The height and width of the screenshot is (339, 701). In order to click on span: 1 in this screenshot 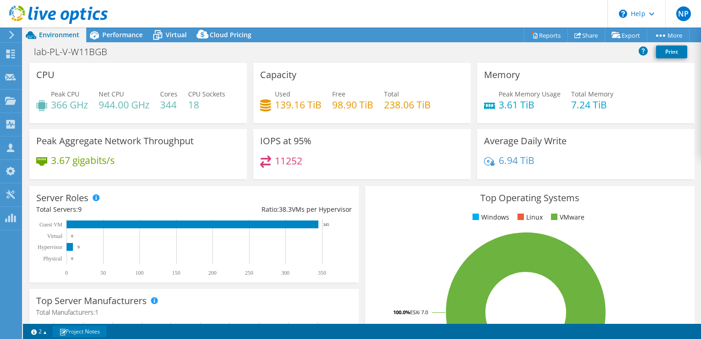, I will do `click(97, 312)`.